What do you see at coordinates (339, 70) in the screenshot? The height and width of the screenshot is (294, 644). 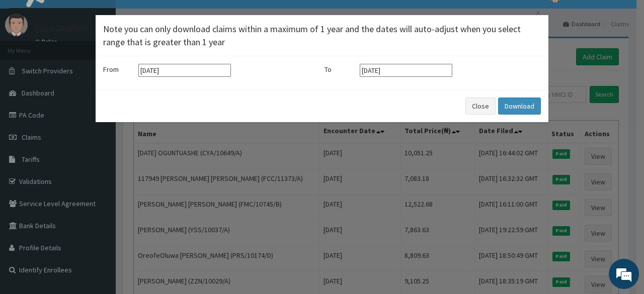 I see `label: To` at bounding box center [339, 70].